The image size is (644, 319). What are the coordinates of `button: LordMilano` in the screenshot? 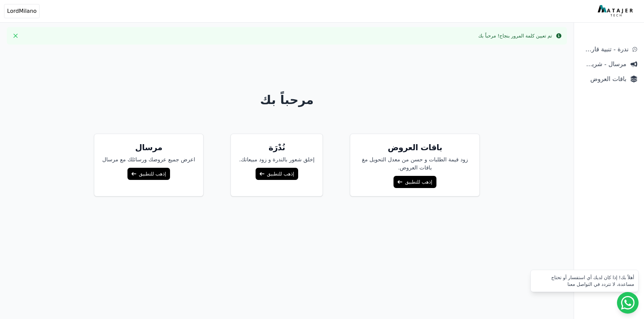 It's located at (21, 11).